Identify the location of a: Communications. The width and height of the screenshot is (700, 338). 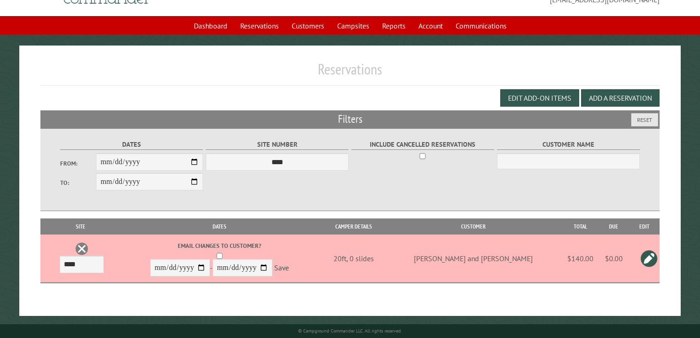
(481, 26).